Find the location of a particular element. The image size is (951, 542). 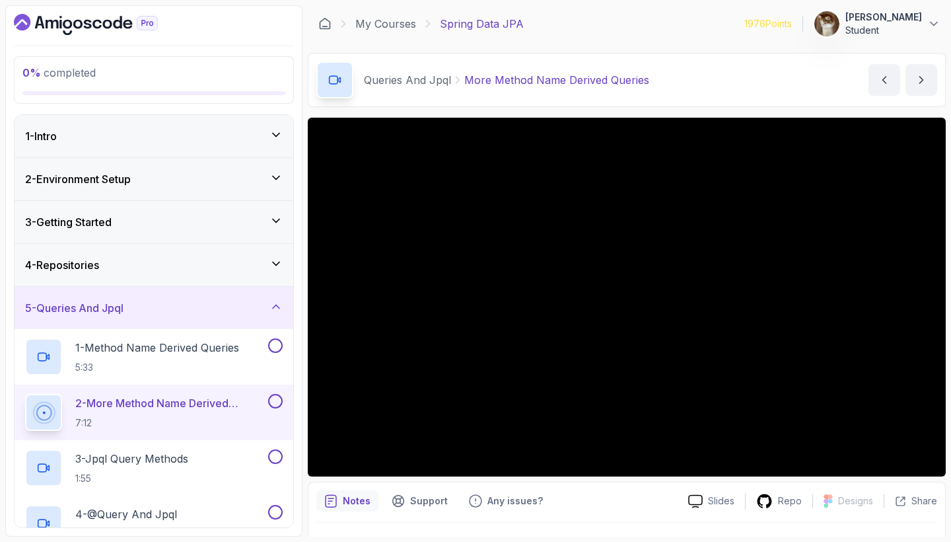

button: notes button is located at coordinates (347, 501).